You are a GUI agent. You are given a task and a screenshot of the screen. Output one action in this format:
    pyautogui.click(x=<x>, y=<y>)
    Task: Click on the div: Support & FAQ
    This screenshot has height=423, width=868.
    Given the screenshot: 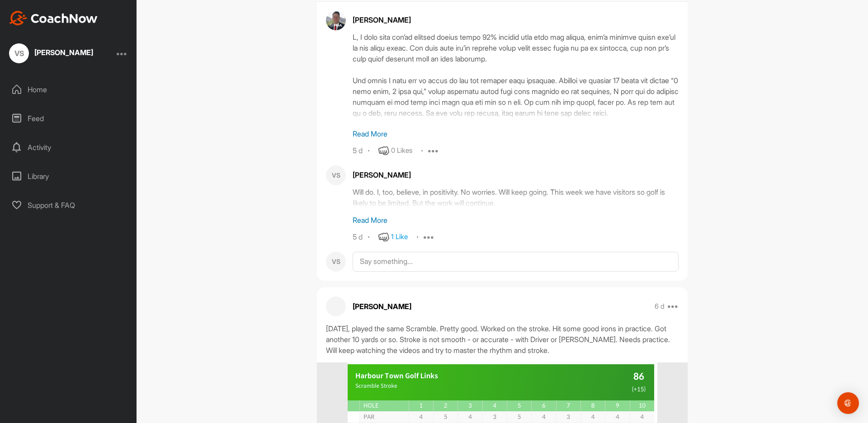 What is the action you would take?
    pyautogui.click(x=68, y=205)
    